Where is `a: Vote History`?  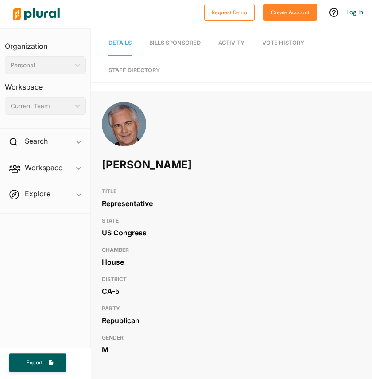
a: Vote History is located at coordinates (283, 43).